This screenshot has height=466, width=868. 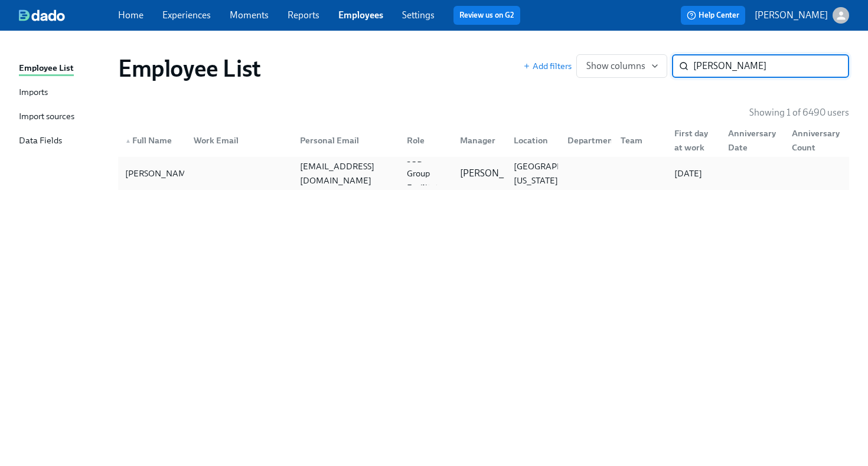 What do you see at coordinates (46, 68) in the screenshot?
I see `div: Employee List` at bounding box center [46, 68].